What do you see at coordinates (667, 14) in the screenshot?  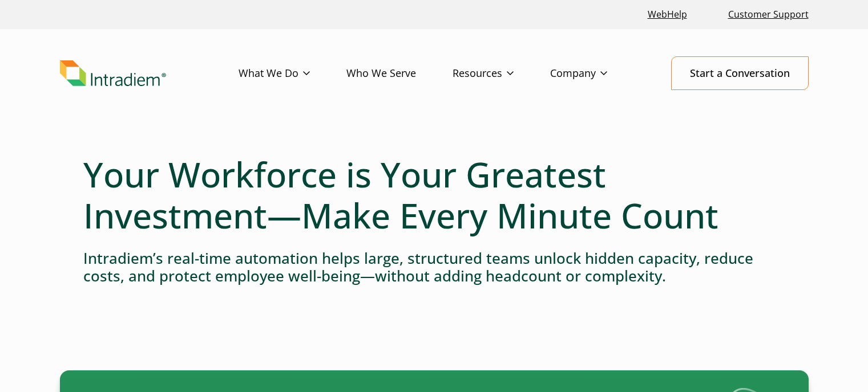 I see `a: Link opens in a new window` at bounding box center [667, 14].